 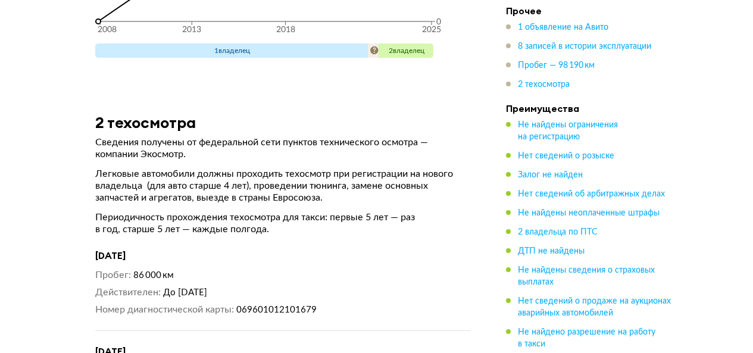 I want to click on span: 1 объявление на Авито, so click(x=563, y=27).